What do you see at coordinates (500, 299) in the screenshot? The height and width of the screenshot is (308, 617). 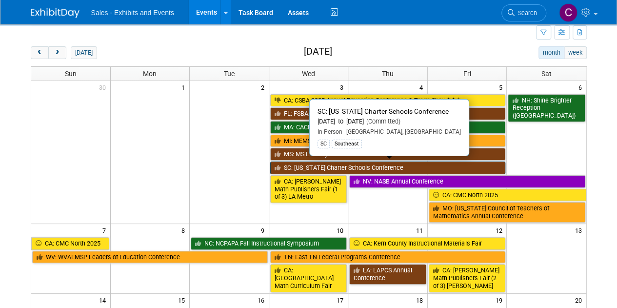 I see `span: 19` at bounding box center [500, 299].